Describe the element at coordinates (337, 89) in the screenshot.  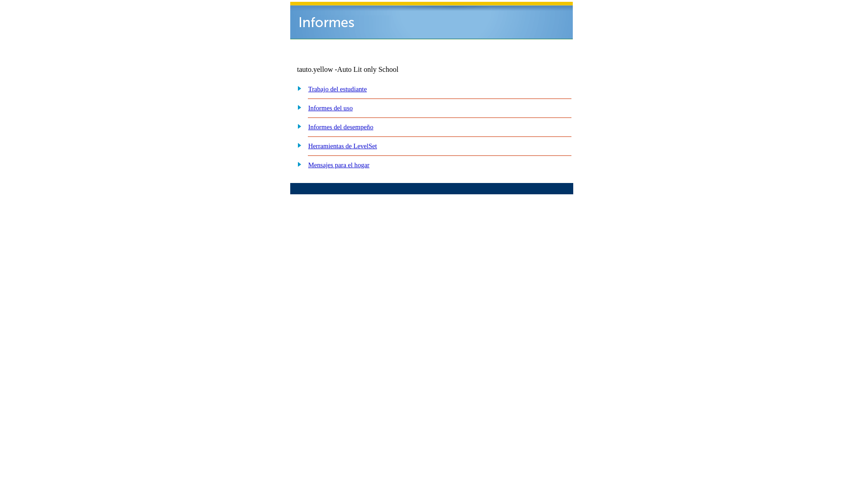
I see `a: Trabajo del estudiante` at that location.